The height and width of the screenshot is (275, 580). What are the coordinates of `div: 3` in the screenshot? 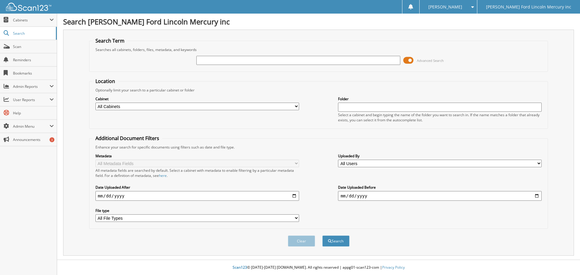 It's located at (52, 140).